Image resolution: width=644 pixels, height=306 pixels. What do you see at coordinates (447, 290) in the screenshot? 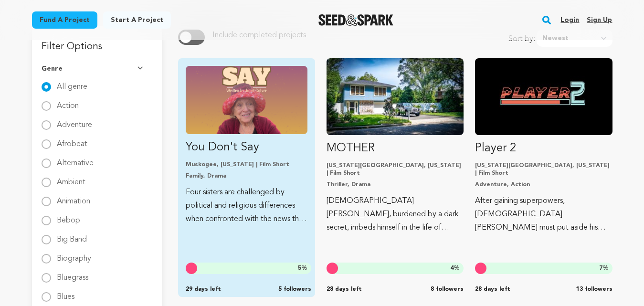
I see `span: 8 followers` at bounding box center [447, 290].